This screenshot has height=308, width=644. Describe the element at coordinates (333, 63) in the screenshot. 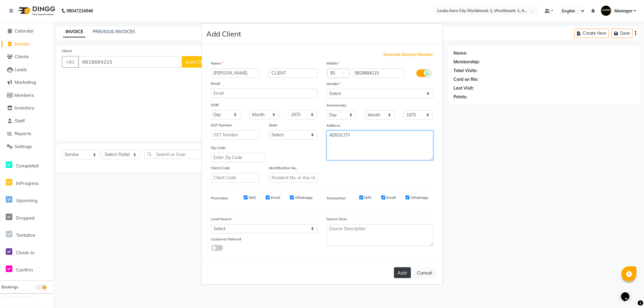

I see `label: Mobile` at that location.